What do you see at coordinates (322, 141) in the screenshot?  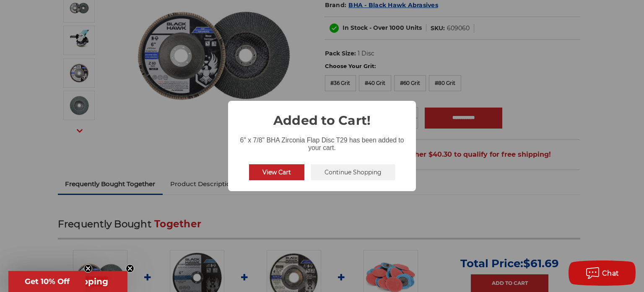 I see `div: 6" x 7/8" BHA Zirconia Flap Disc T29 has been added to your cart.` at bounding box center [322, 141].